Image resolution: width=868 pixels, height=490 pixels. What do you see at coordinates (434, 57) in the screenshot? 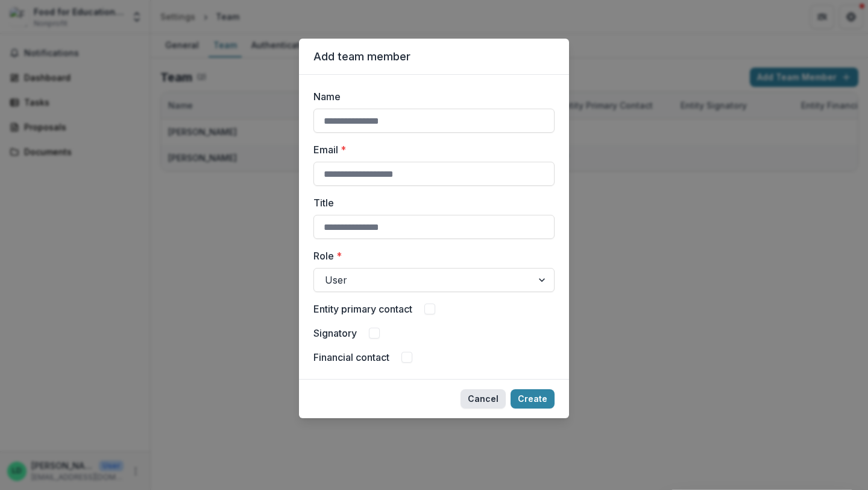
I see `header: Add team member` at bounding box center [434, 57].